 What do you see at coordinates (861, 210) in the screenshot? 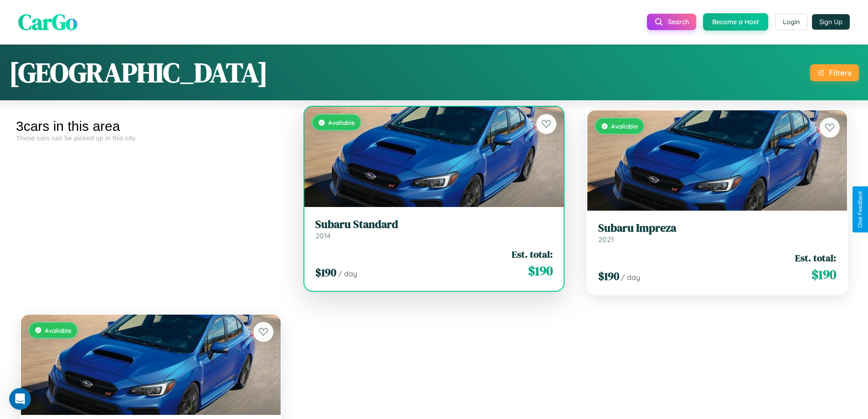
I see `div: Give Feedback` at bounding box center [861, 210].